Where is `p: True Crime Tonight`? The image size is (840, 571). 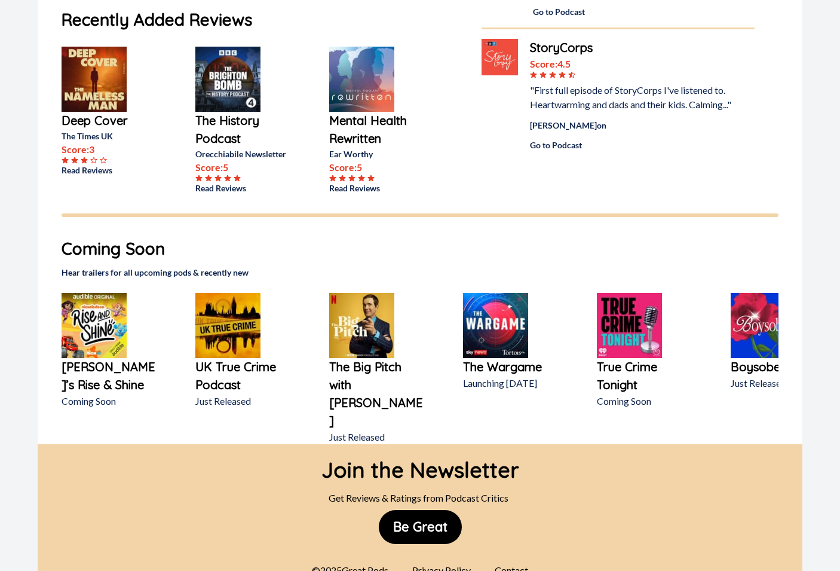 p: True Crime Tonight is located at coordinates (645, 376).